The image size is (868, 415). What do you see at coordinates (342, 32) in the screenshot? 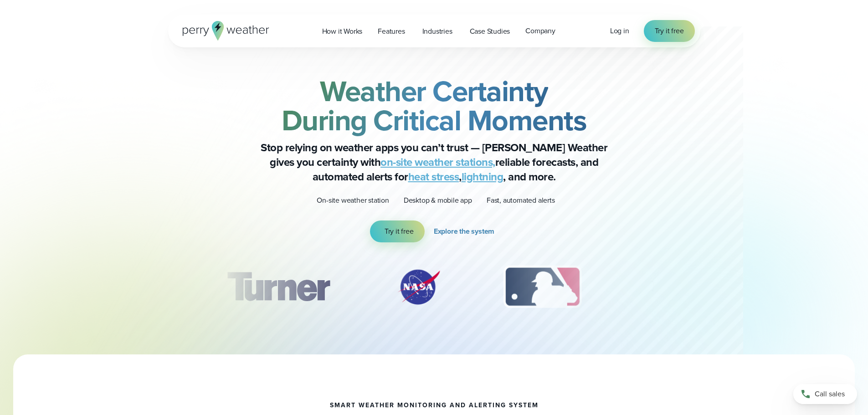
I see `span: How it Works` at bounding box center [342, 32].